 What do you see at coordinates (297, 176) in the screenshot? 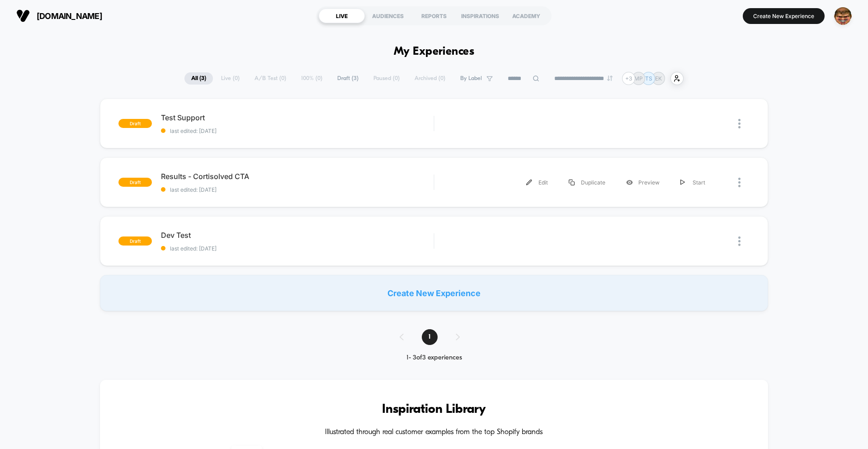
I see `span: Results - Cortisolved CTA` at bounding box center [297, 176].